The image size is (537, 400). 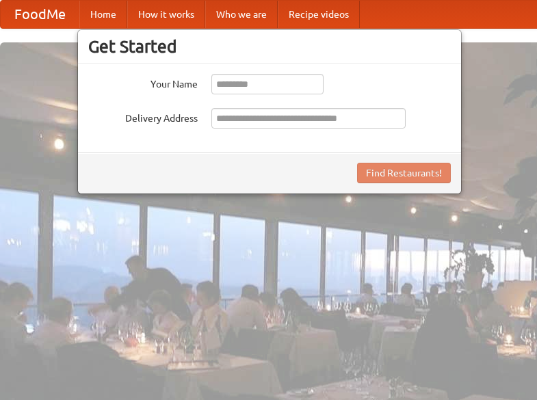 I want to click on button: Find Restaurants!, so click(x=403, y=173).